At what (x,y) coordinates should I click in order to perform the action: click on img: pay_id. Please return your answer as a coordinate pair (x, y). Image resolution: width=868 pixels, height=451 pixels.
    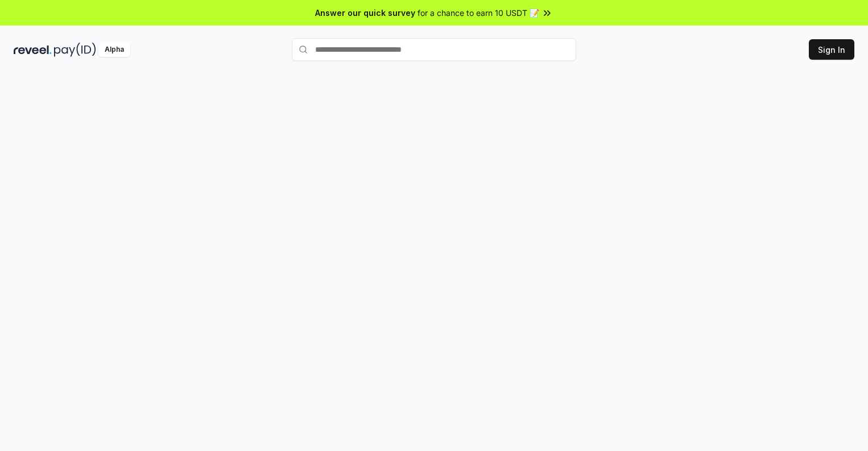
    Looking at the image, I should click on (75, 50).